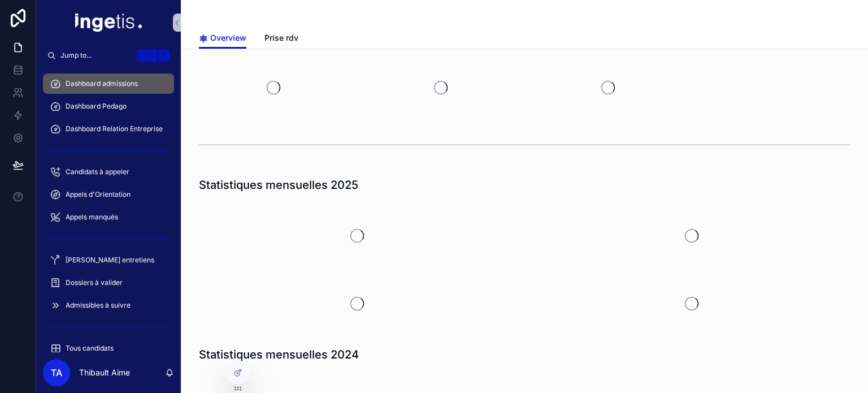 The width and height of the screenshot is (868, 393). Describe the element at coordinates (147, 55) in the screenshot. I see `span: Ctrl` at that location.